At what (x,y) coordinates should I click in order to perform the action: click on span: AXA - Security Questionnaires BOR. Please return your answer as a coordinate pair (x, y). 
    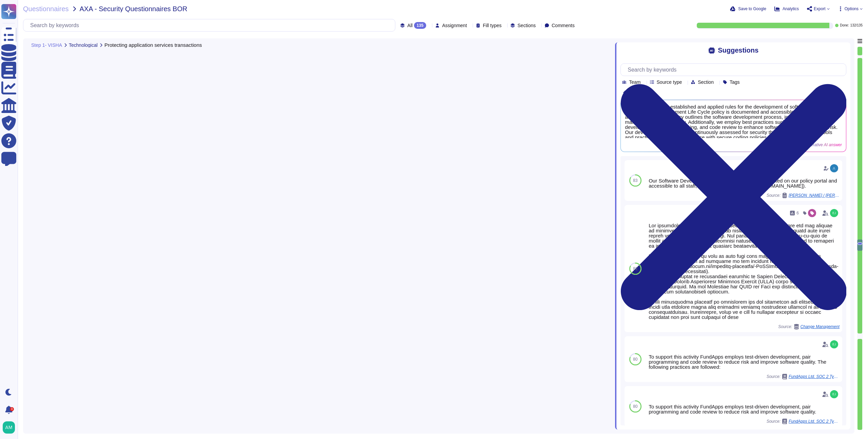
    Looking at the image, I should click on (134, 9).